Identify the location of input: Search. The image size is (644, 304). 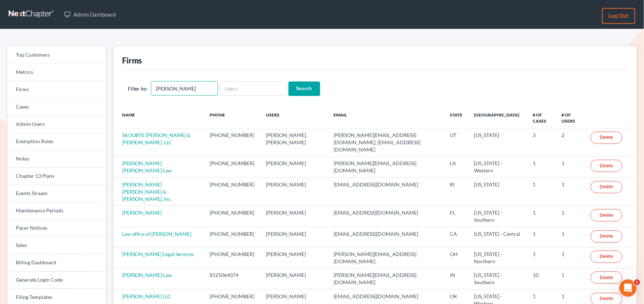
(304, 88).